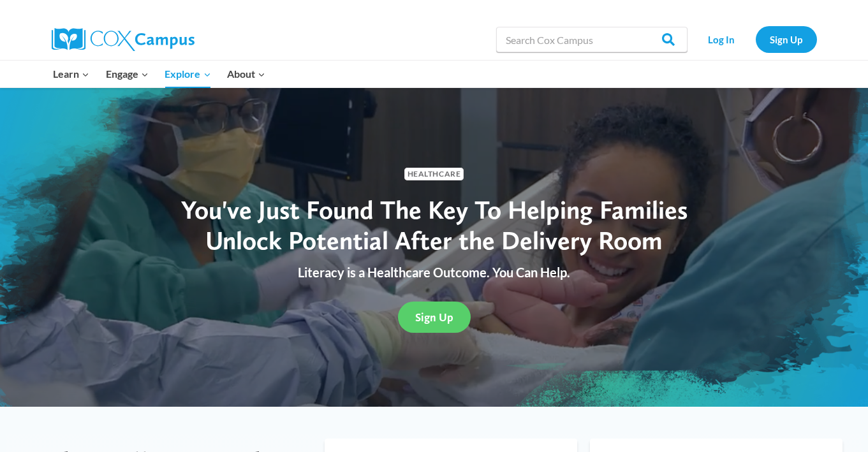 The width and height of the screenshot is (868, 452). Describe the element at coordinates (123, 39) in the screenshot. I see `img: Cox Campus` at that location.